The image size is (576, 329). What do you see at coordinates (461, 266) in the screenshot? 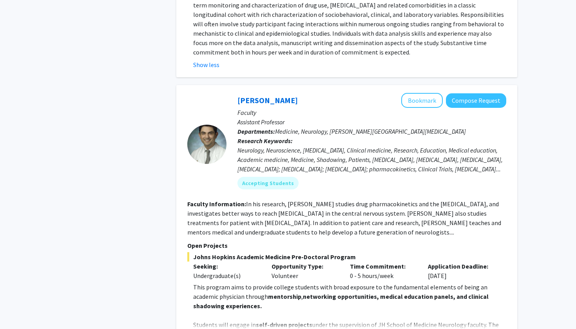
I see `p: Application Deadline:` at bounding box center [461, 266].